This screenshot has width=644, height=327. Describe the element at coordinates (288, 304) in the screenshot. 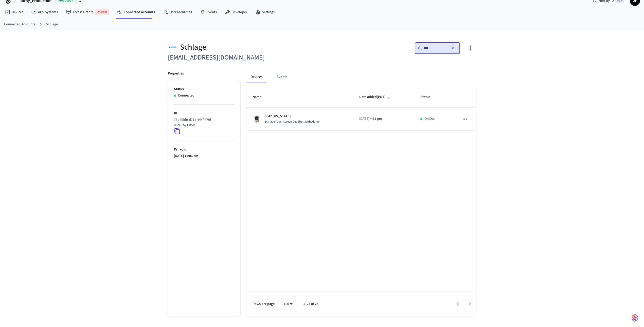

I see `div: 100` at that location.